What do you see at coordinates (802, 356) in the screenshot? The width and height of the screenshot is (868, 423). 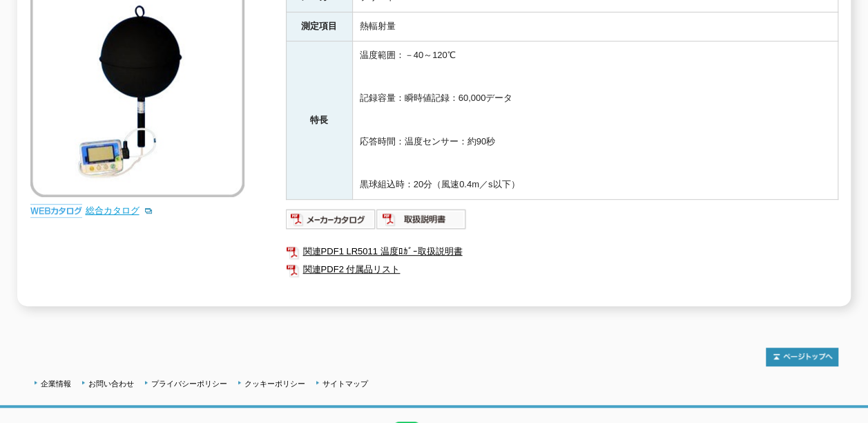 I see `img: トップページへ` at bounding box center [802, 356].